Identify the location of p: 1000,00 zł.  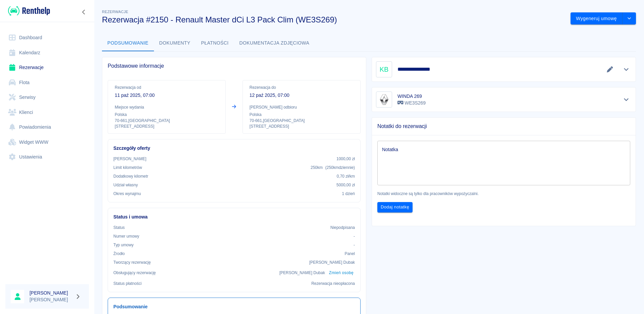
(345, 159).